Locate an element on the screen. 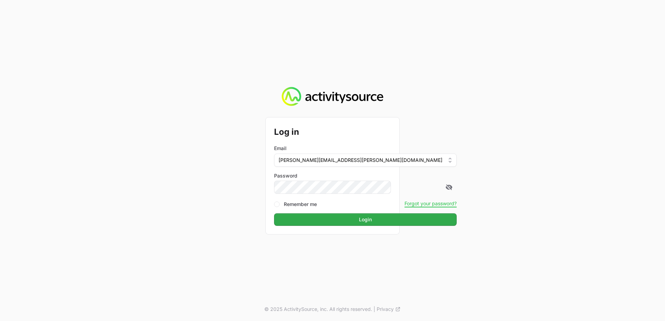 The width and height of the screenshot is (665, 321). p: © 2025 ActivitySource, inc. All rights reserved. is located at coordinates (318, 310).